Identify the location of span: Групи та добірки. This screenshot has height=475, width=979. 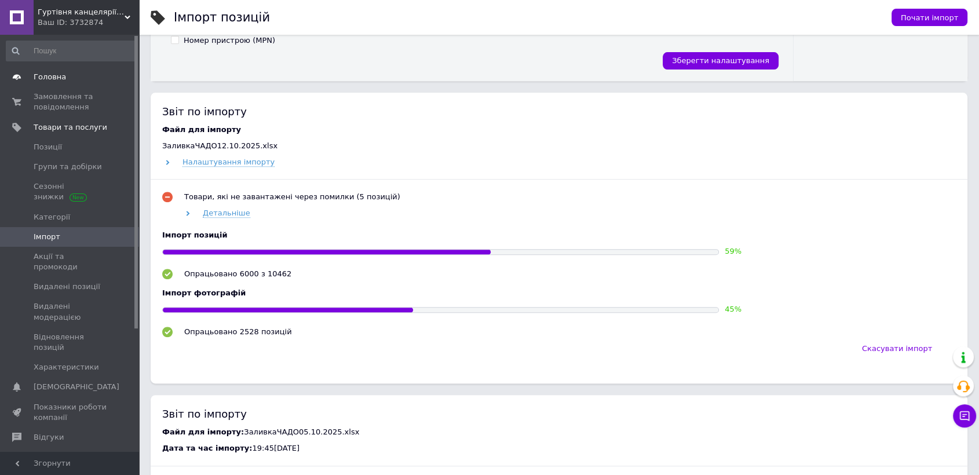
(68, 167).